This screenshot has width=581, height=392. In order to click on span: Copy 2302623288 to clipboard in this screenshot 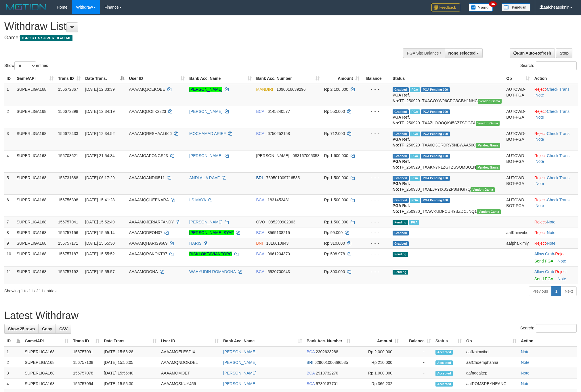, I will do `click(327, 352)`.